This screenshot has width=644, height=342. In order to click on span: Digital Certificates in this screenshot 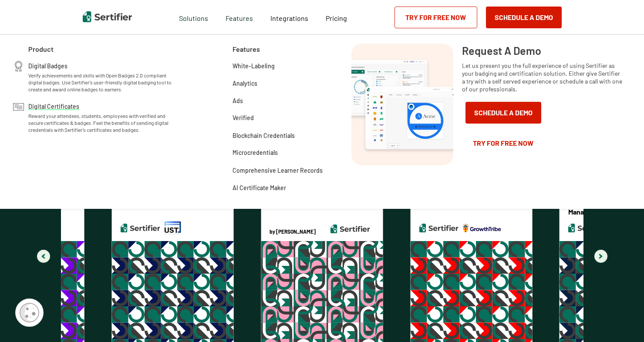, I will do `click(53, 106)`.